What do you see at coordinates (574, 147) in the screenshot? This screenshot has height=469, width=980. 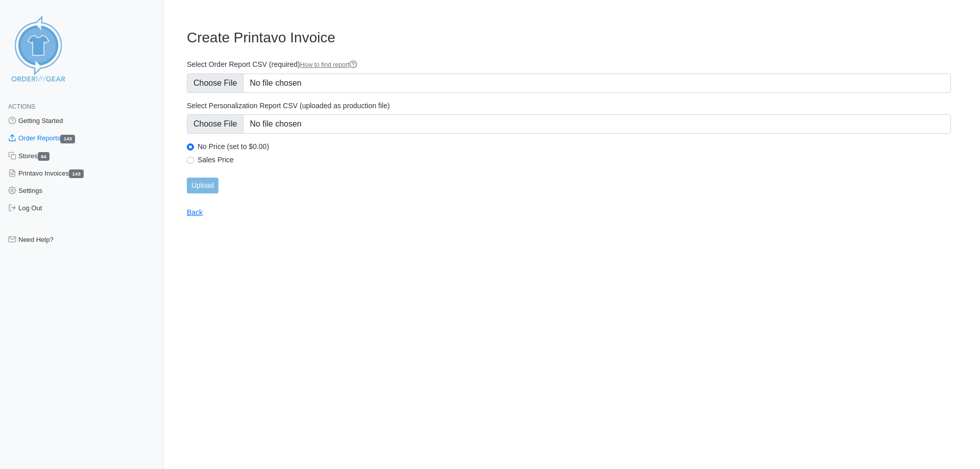 I see `label: No Price (set to $0.00)` at bounding box center [574, 147].